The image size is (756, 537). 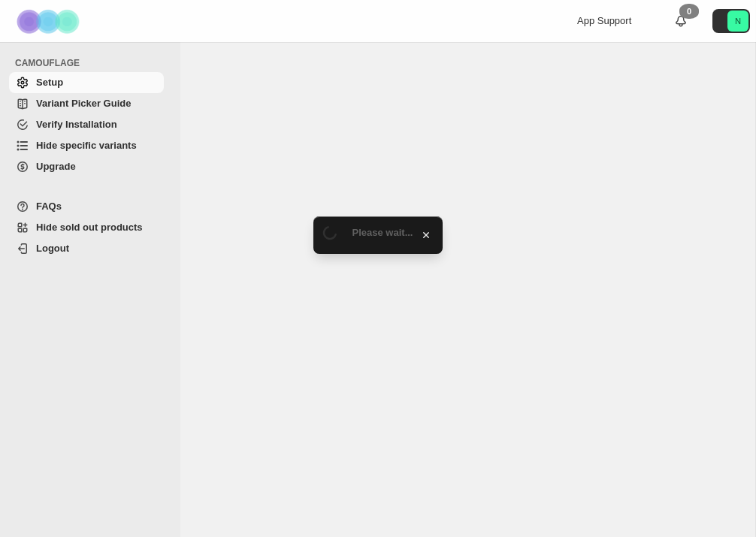 What do you see at coordinates (86, 125) in the screenshot?
I see `a: Verify Installation` at bounding box center [86, 125].